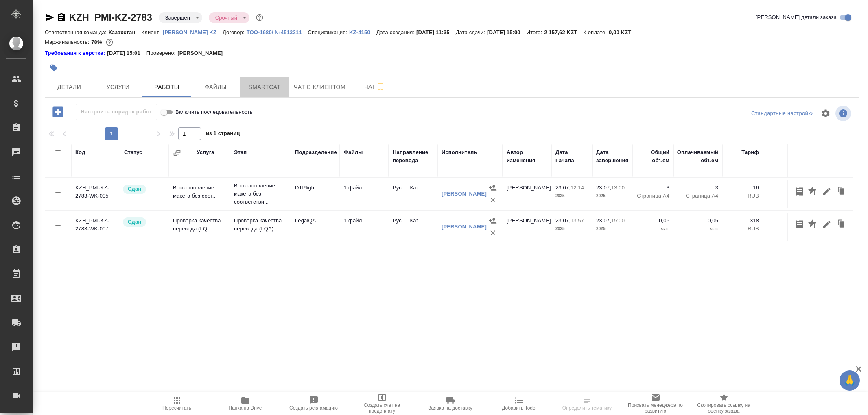 This screenshot has width=868, height=415. What do you see at coordinates (111, 17) in the screenshot?
I see `a: KZH_PMI-KZ-2783` at bounding box center [111, 17].